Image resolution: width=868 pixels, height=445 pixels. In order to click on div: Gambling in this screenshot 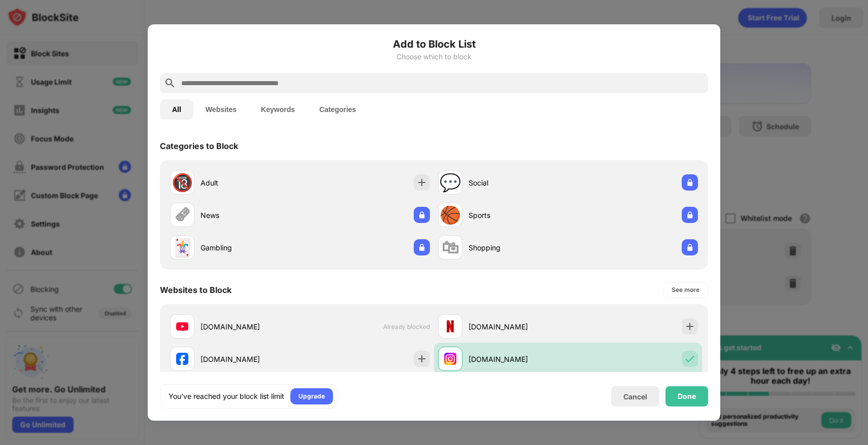, I will do `click(250, 247)`.